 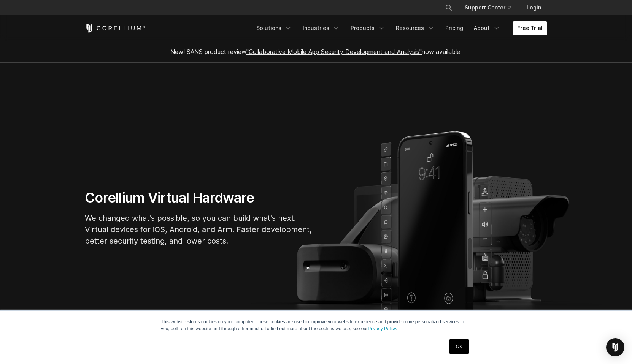 I want to click on span: New! SANS product review now available., so click(x=316, y=52).